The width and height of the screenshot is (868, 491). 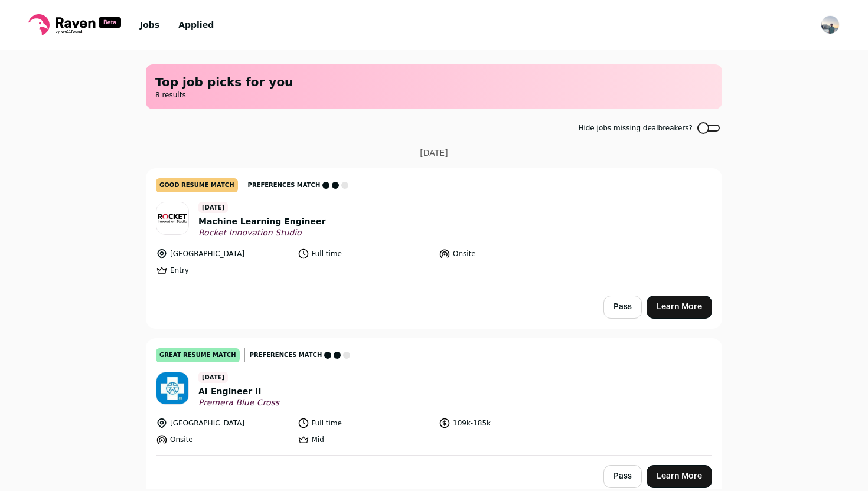 I want to click on img: ab07ba4d6e48af8e30397329712b35d96da4e4fd6b1b653a0e37237327c584fe.jpg, so click(x=173, y=219).